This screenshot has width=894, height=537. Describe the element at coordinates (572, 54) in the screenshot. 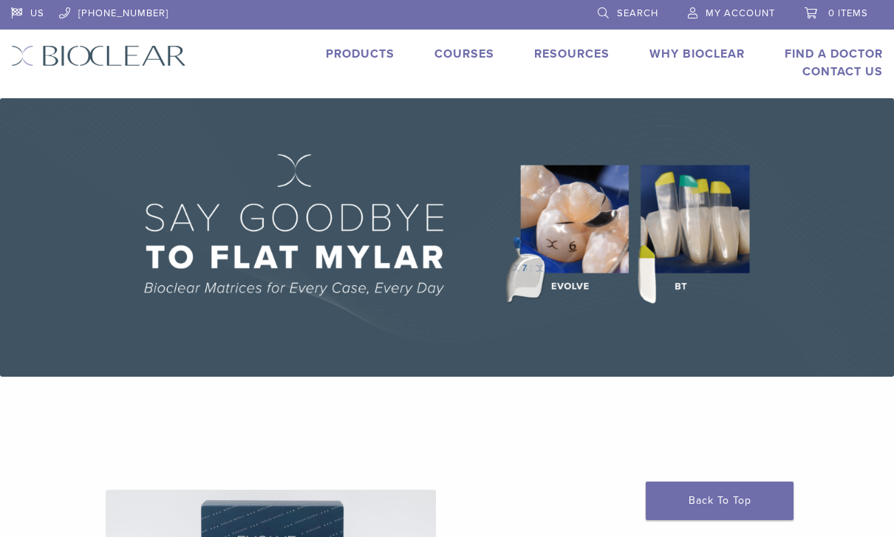

I see `a: Resources` at that location.